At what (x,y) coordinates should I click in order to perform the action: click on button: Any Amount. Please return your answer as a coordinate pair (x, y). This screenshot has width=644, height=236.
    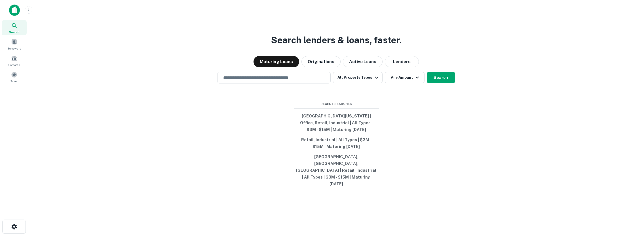
    Looking at the image, I should click on (404, 77).